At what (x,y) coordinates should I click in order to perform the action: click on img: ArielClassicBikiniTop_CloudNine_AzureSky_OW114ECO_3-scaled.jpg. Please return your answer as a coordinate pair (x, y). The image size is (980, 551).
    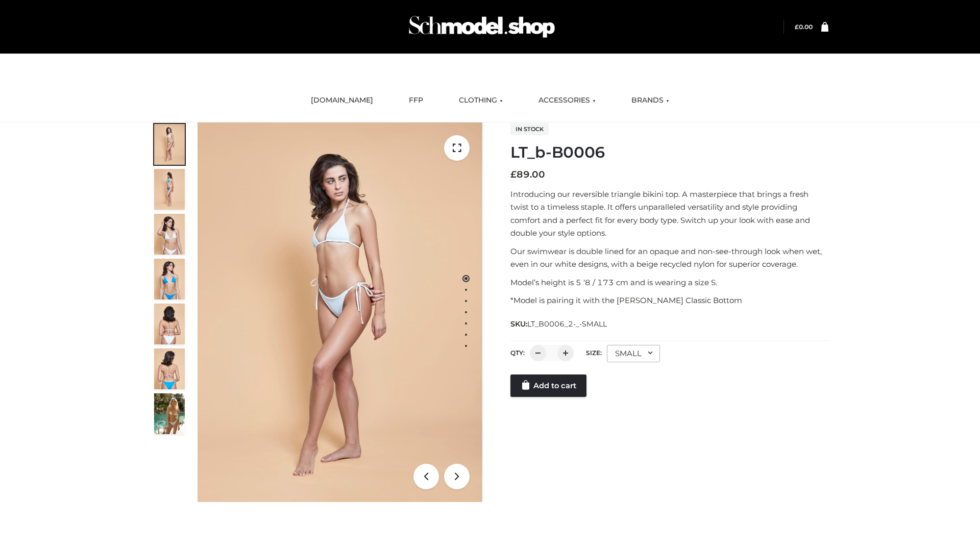
    Looking at the image, I should click on (170, 234).